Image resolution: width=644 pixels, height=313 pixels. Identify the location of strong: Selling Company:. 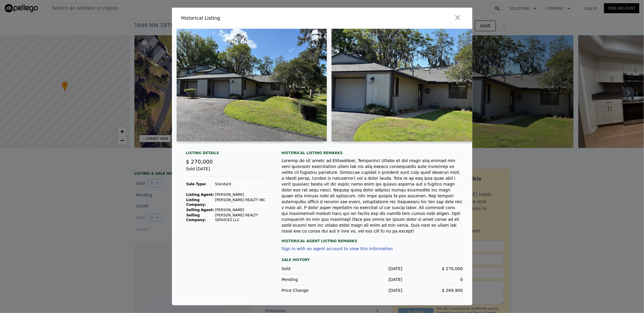
(196, 218).